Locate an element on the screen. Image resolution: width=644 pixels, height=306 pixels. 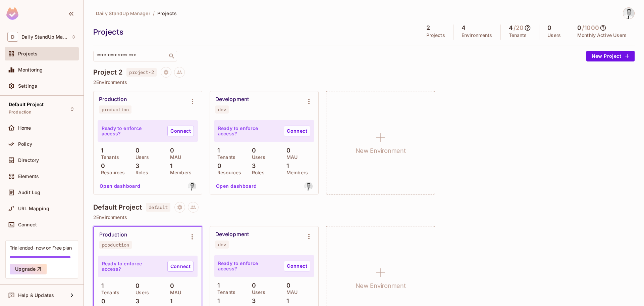
span: Settings is located at coordinates (27, 86).